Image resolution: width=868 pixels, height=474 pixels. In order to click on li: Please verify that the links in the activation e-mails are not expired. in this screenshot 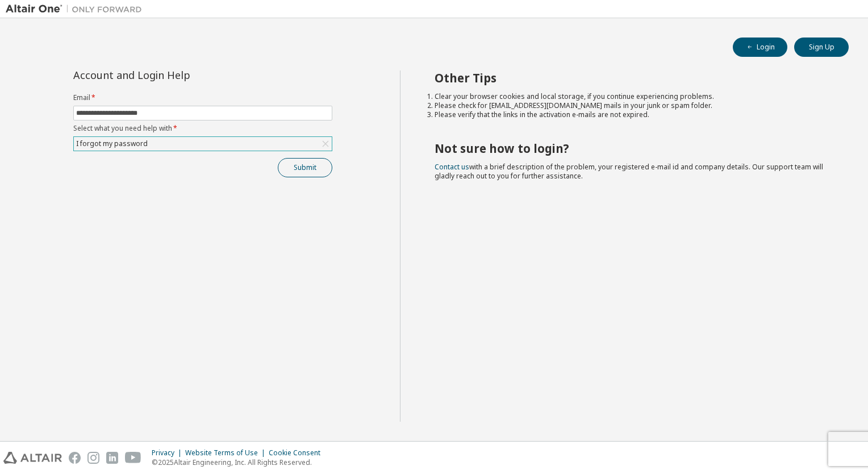, I will do `click(632, 114)`.